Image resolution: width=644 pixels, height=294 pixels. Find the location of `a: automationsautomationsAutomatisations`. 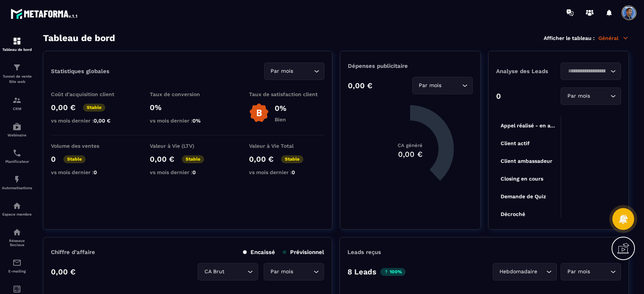

a: automationsautomationsAutomatisations is located at coordinates (17, 182).